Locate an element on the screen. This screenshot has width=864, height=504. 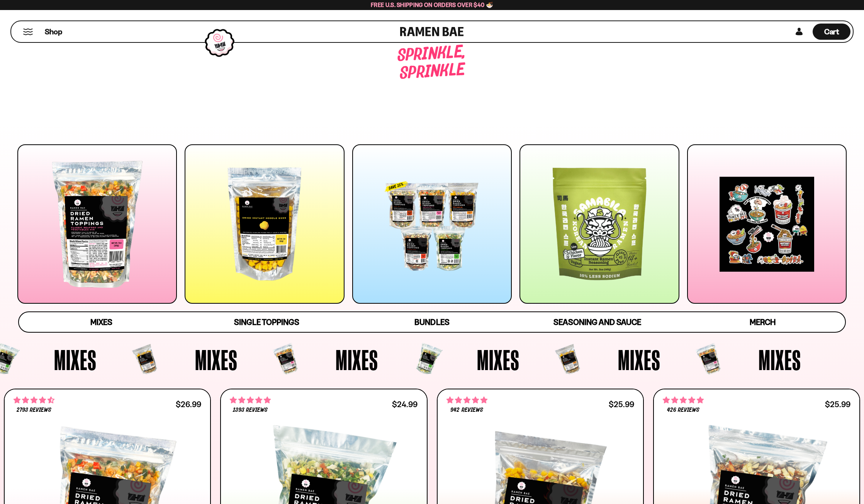
span: Seasoning and Sauce is located at coordinates (597, 322).